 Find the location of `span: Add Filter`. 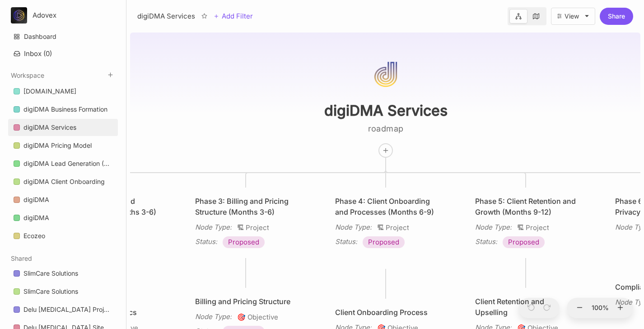

span: Add Filter is located at coordinates (236, 17).